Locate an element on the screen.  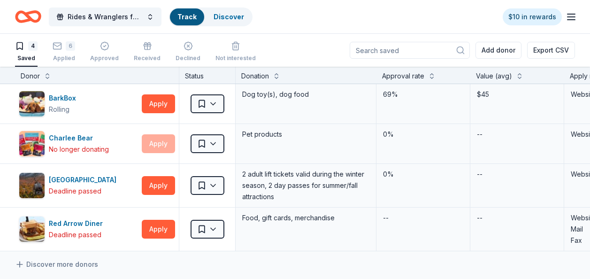
button: Received is located at coordinates (147, 52).